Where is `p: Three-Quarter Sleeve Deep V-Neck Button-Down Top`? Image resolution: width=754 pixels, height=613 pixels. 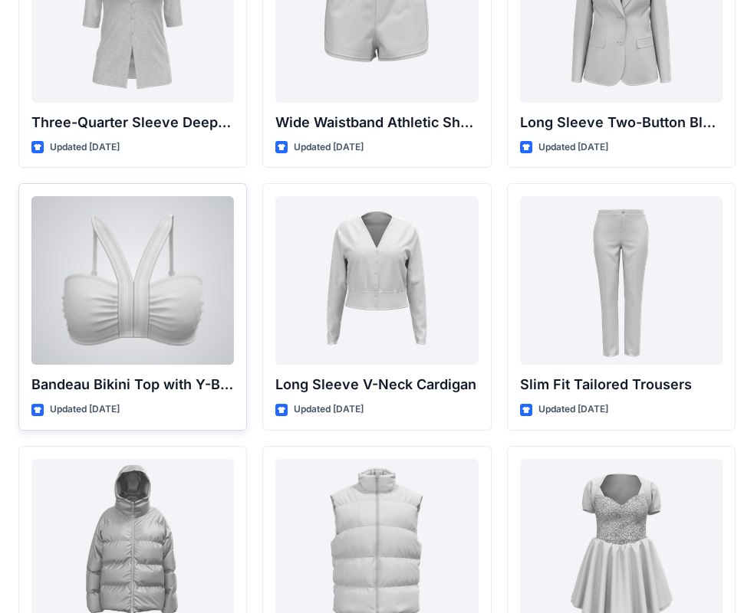 p: Three-Quarter Sleeve Deep V-Neck Button-Down Top is located at coordinates (133, 123).